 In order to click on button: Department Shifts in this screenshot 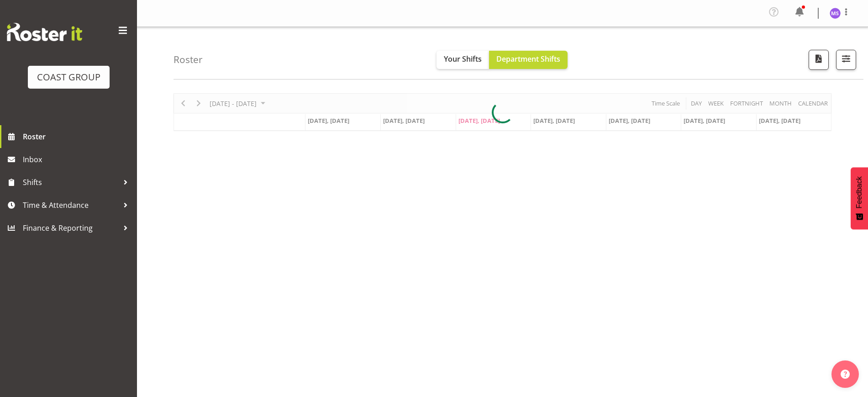, I will do `click(529, 59)`.